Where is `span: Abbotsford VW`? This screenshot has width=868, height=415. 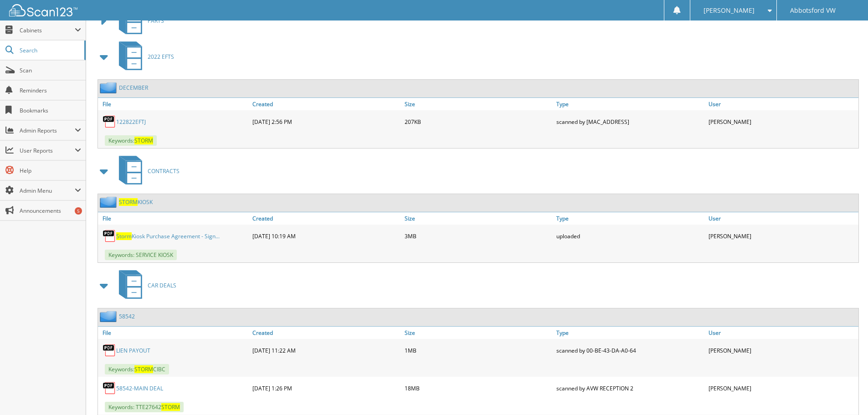 span: Abbotsford VW is located at coordinates (812, 10).